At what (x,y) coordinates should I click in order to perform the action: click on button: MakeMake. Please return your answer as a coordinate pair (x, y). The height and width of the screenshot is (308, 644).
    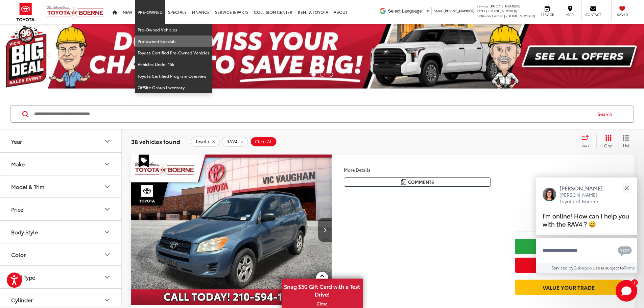
    Looking at the image, I should click on (61, 164).